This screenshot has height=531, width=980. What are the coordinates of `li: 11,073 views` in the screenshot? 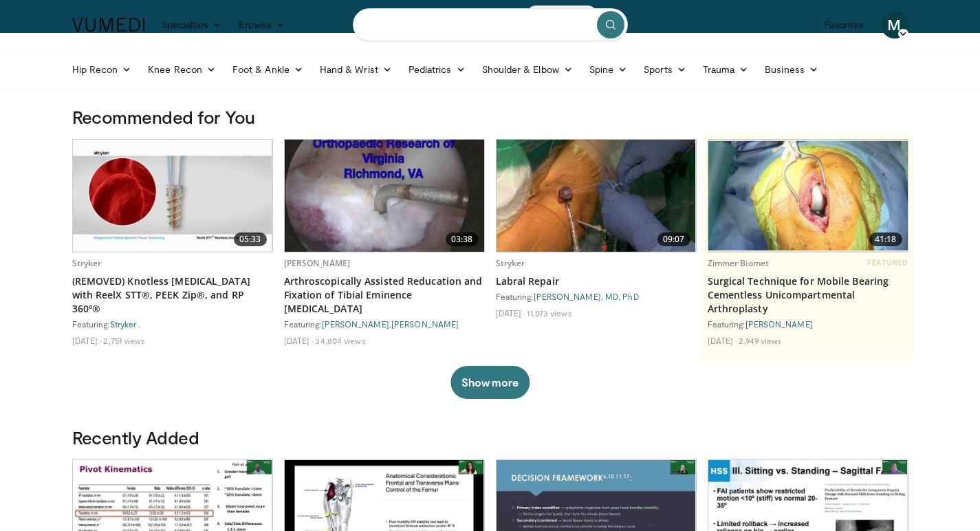 It's located at (549, 313).